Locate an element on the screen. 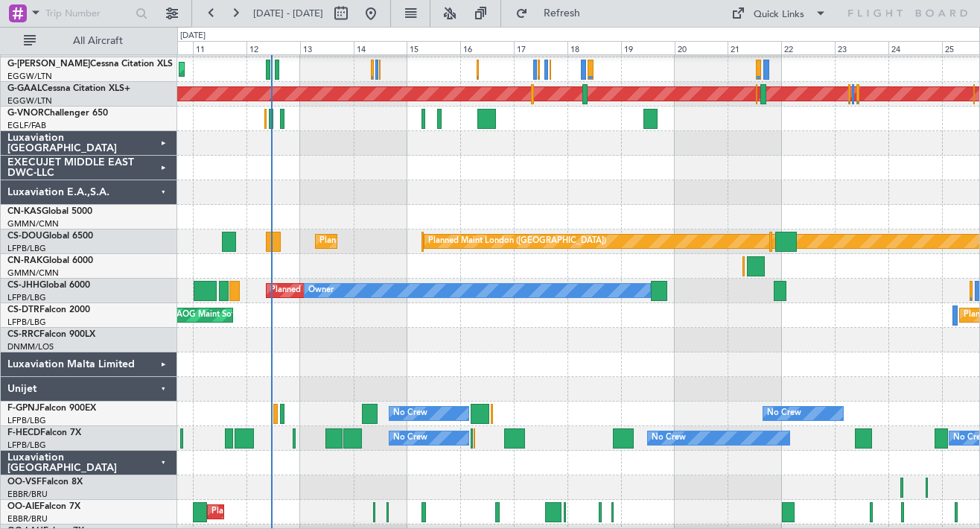  a: F-GPNJFalcon 900EX is located at coordinates (51, 408).